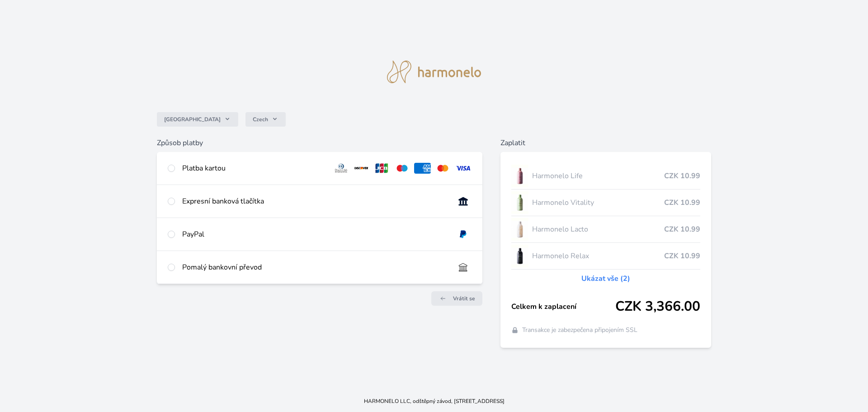 Image resolution: width=868 pixels, height=412 pixels. I want to click on img: onlineBanking_CZ.svg, so click(463, 201).